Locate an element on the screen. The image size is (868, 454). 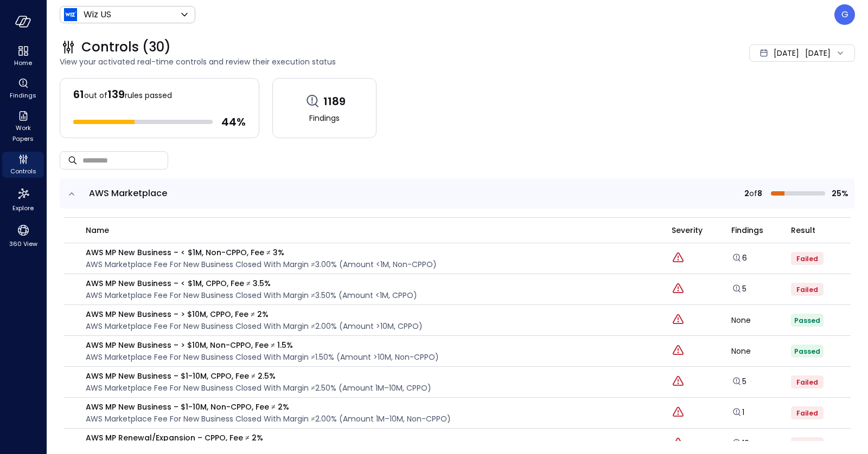
span: 25% is located at coordinates (839, 193).